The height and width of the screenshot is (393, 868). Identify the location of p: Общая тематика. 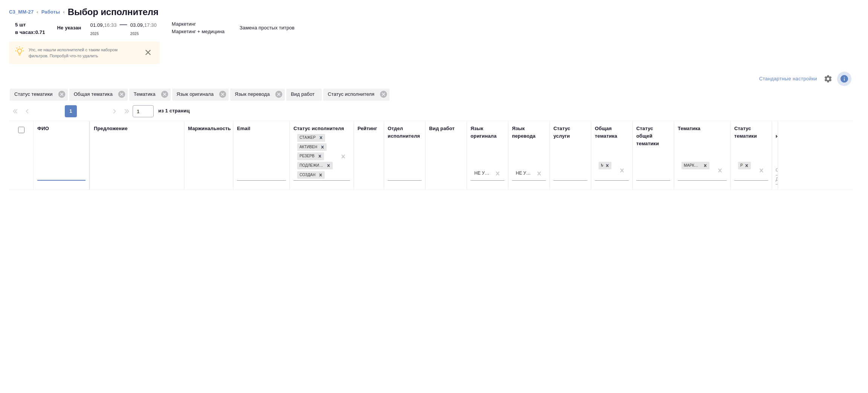
(95, 94).